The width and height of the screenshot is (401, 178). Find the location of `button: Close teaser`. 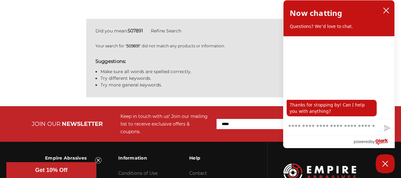

button: Close teaser is located at coordinates (98, 160).